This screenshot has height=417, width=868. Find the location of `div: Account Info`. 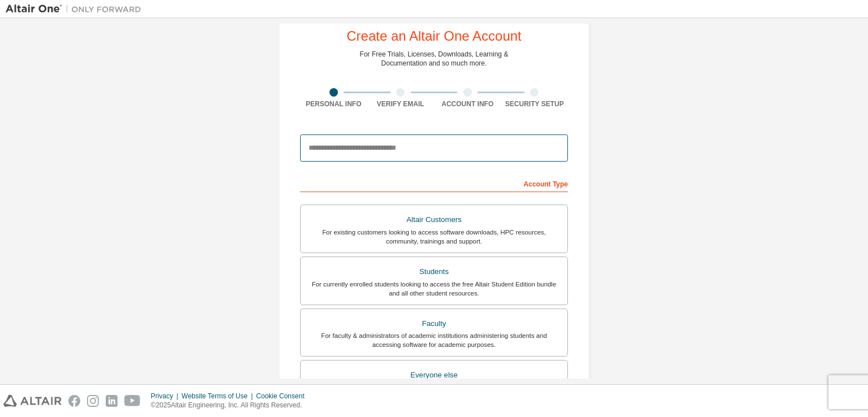

div: Account Info is located at coordinates (467, 104).